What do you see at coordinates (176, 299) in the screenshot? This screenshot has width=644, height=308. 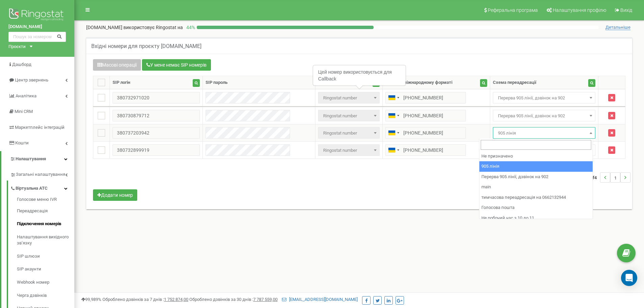 I see `u: 1 752 874,00` at bounding box center [176, 299].